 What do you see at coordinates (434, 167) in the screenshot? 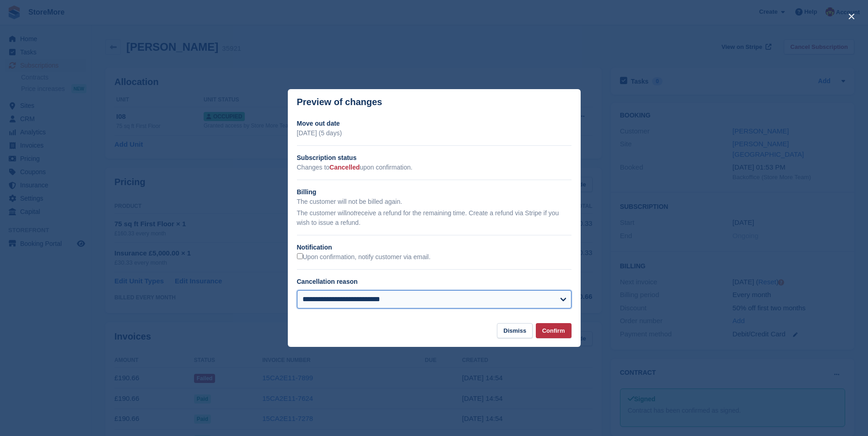
I see `p: Changes to upon confirmation.` at bounding box center [434, 167].